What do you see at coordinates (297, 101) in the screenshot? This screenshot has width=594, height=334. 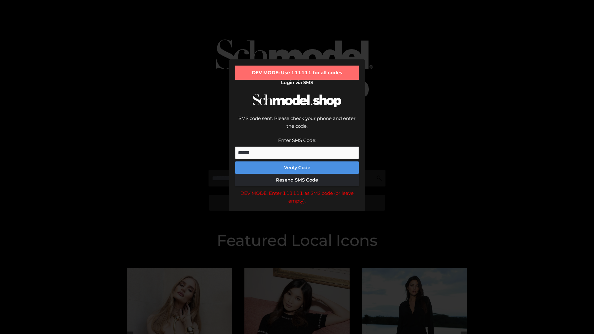 I see `img: Schmodel Logo` at bounding box center [297, 101].